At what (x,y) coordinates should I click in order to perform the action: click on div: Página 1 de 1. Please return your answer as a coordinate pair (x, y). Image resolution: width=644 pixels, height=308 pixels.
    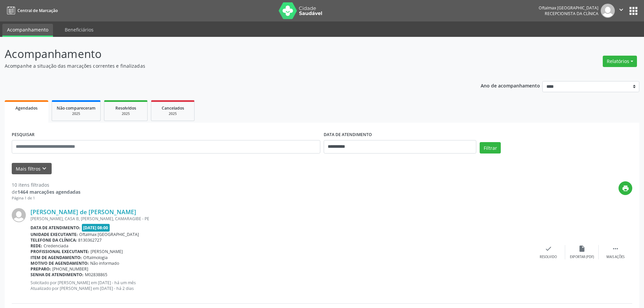
    Looking at the image, I should click on (46, 198).